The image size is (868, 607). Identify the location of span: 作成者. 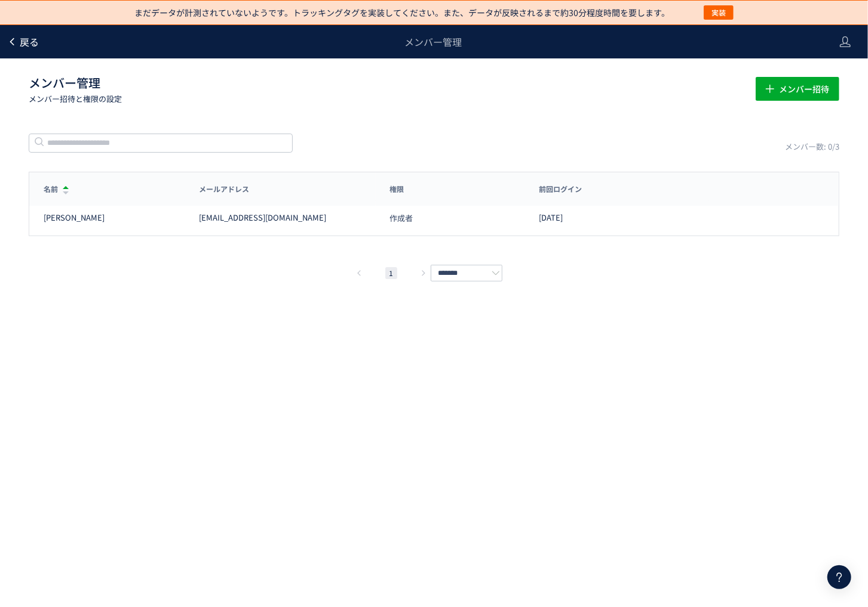
(402, 217).